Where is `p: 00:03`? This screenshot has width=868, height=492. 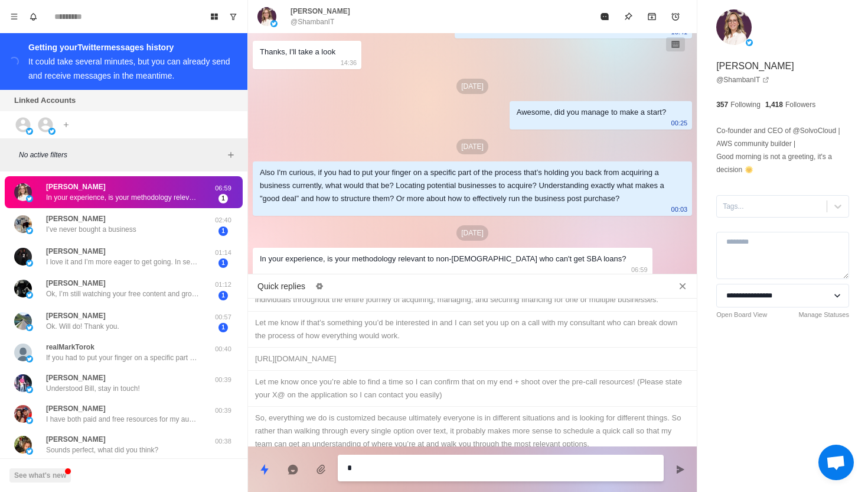
p: 00:03 is located at coordinates (680, 209).